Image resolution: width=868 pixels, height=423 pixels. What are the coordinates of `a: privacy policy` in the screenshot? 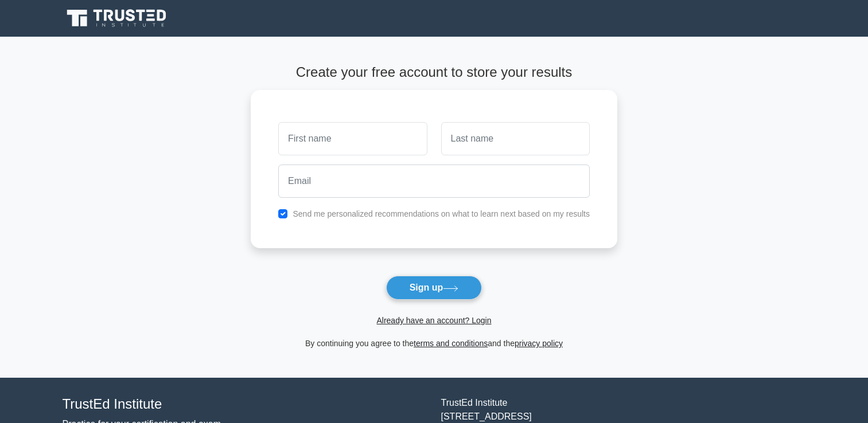 It's located at (539, 343).